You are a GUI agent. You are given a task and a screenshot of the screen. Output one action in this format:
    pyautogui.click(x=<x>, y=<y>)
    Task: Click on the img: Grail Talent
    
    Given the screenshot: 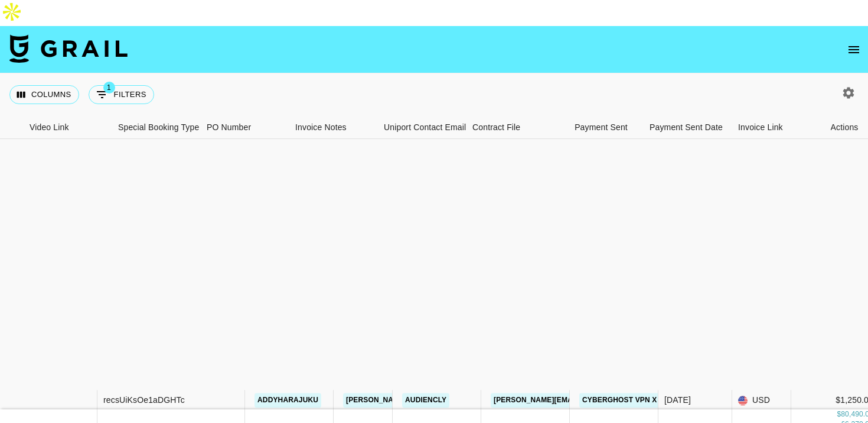 What is the action you would take?
    pyautogui.click(x=68, y=48)
    